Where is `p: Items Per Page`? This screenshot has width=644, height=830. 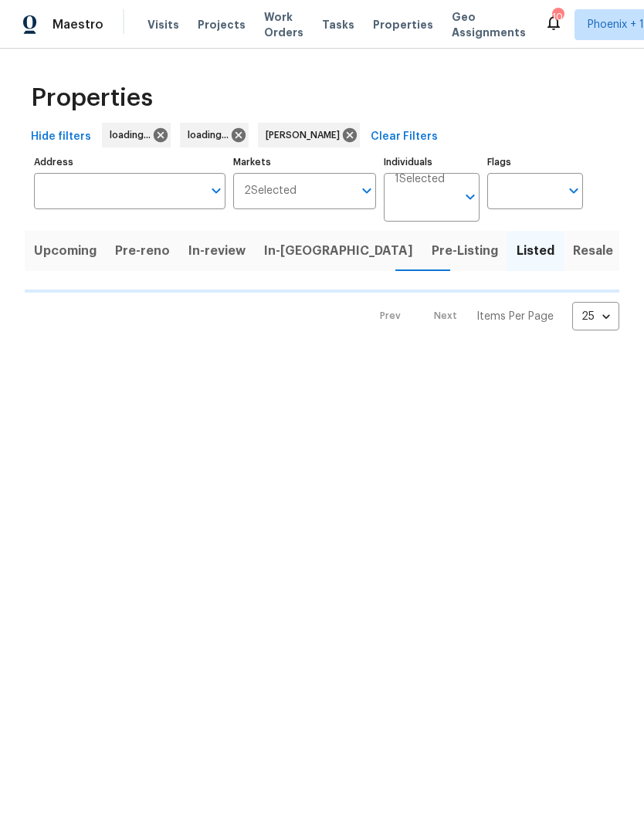 p: Items Per Page is located at coordinates (515, 316).